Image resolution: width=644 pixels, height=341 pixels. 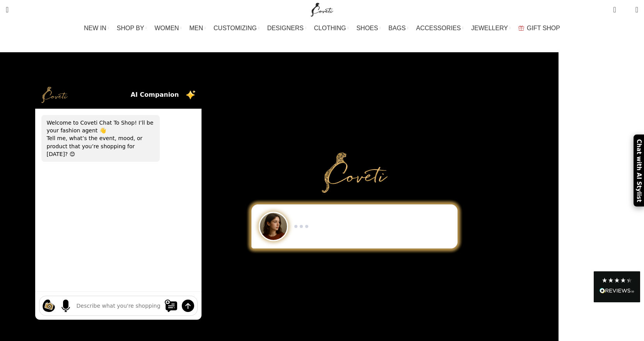 What do you see at coordinates (7, 9) in the screenshot?
I see `a: Search` at bounding box center [7, 9].